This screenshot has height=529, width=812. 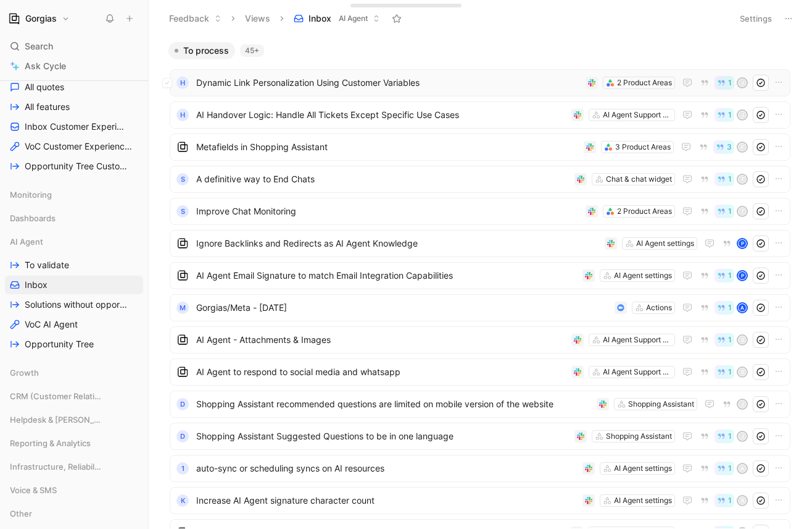 I want to click on div: Search, so click(x=74, y=47).